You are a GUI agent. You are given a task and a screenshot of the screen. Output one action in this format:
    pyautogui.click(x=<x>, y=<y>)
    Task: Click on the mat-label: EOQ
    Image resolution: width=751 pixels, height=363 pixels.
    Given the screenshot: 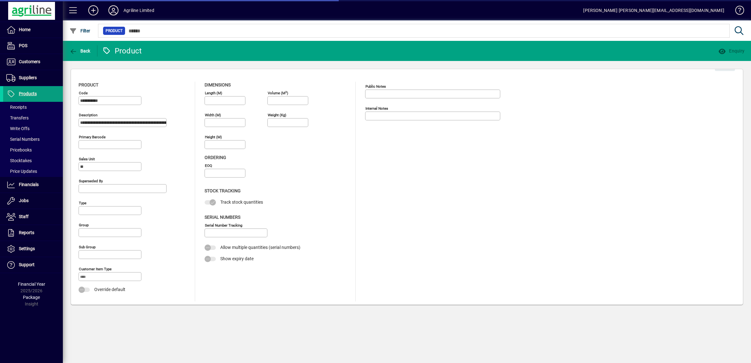 What is the action you would take?
    pyautogui.click(x=208, y=166)
    